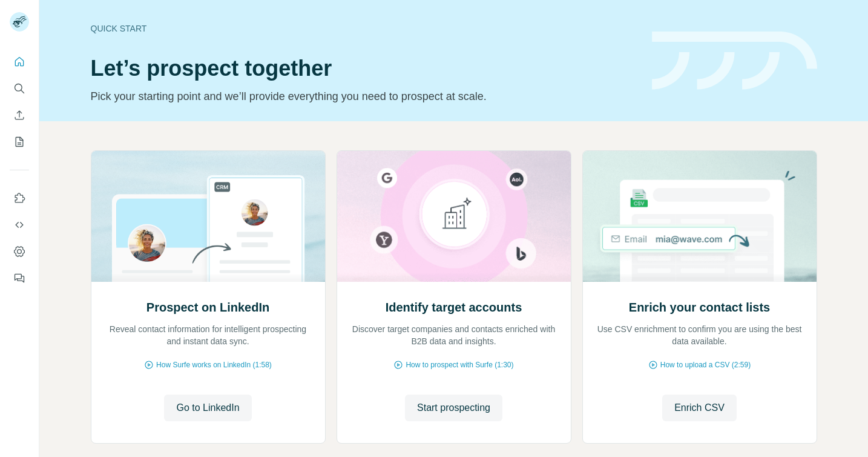 The width and height of the screenshot is (868, 457). I want to click on h2: Identify target accounts, so click(454, 307).